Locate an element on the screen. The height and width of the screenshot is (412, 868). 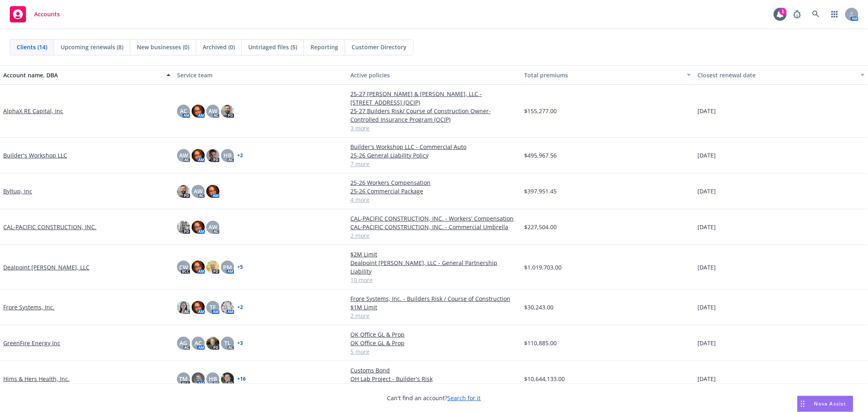
a: 47 more is located at coordinates (434, 387).